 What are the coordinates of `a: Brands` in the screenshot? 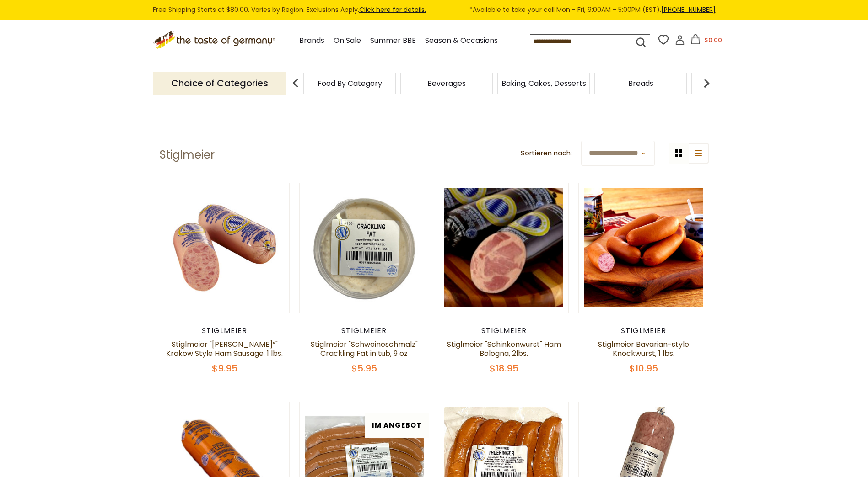 It's located at (312, 41).